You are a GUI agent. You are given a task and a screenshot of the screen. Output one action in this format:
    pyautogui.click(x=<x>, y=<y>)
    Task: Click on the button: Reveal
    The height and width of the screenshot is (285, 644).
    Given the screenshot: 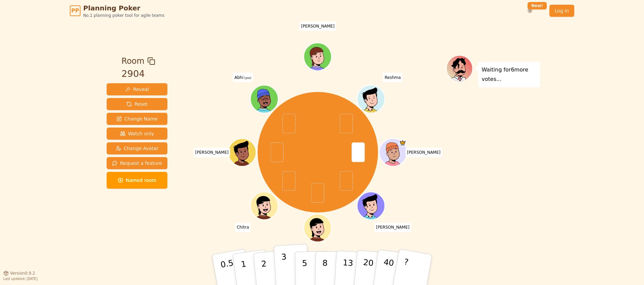 What is the action you would take?
    pyautogui.click(x=137, y=89)
    